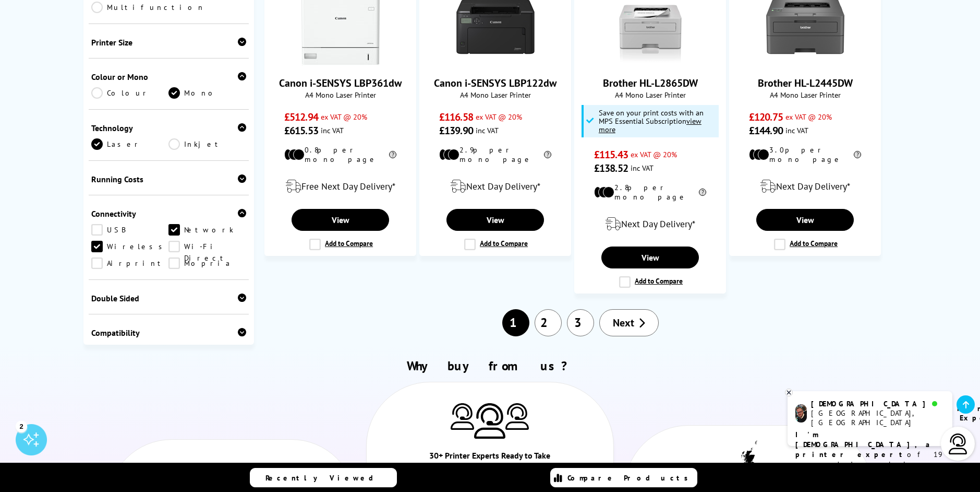 Image resolution: width=980 pixels, height=492 pixels. I want to click on a: 2, so click(549, 322).